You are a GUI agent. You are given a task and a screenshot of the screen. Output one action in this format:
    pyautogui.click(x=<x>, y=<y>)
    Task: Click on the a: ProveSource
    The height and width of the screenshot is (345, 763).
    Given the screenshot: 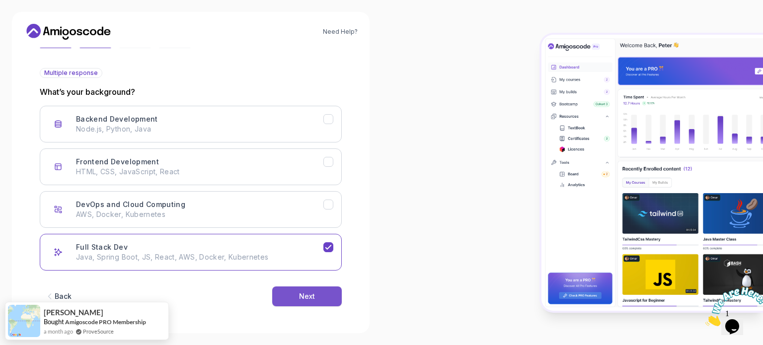 What is the action you would take?
    pyautogui.click(x=98, y=331)
    